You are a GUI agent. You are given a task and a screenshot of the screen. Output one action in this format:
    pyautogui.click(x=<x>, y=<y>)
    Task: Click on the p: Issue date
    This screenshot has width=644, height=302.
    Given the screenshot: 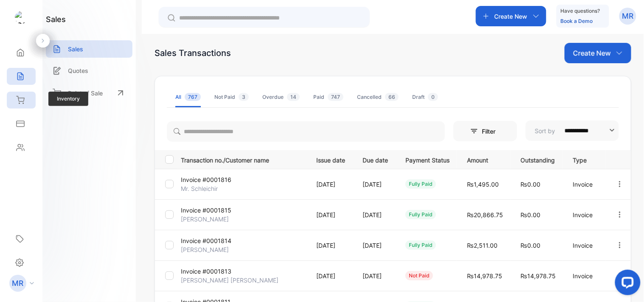 What is the action you would take?
    pyautogui.click(x=331, y=159)
    